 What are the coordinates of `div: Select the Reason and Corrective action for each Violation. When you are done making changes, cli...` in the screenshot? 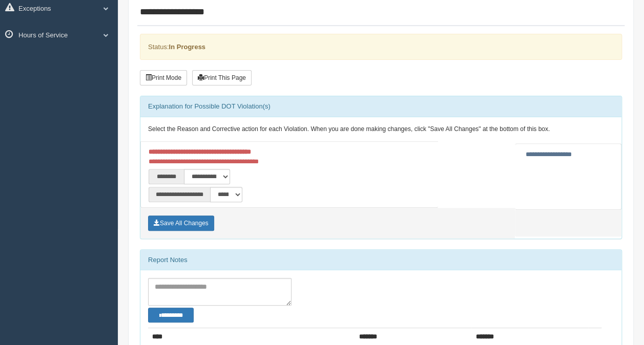 It's located at (381, 130).